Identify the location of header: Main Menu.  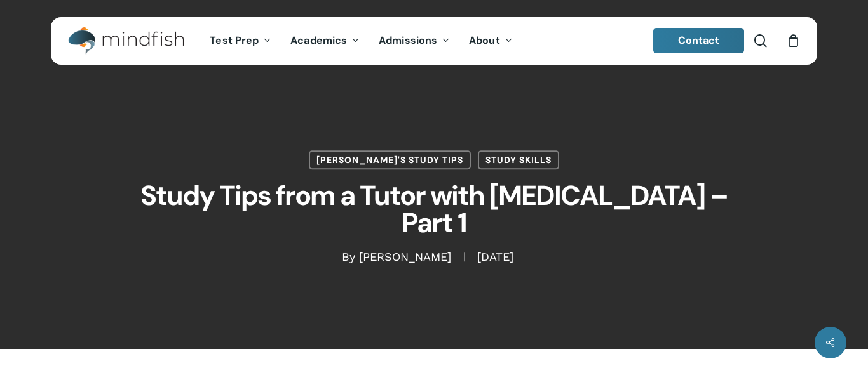
(434, 40).